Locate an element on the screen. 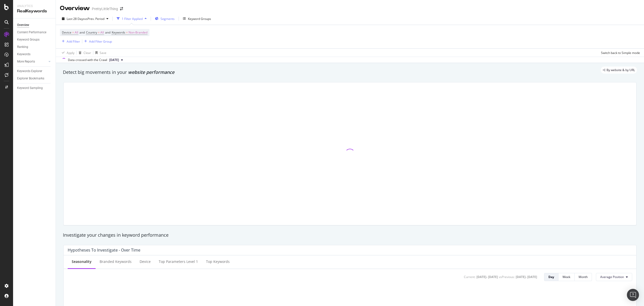 The image size is (644, 306). div: 1 Filter Applied is located at coordinates (132, 19).